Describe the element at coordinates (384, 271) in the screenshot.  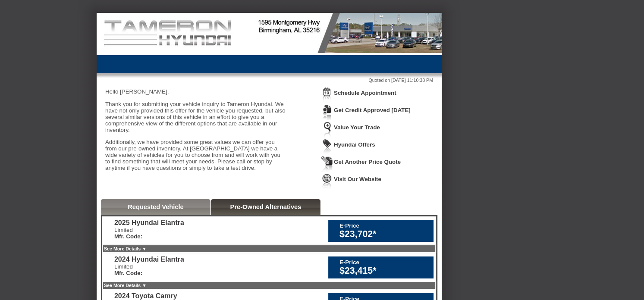
I see `div: $23,415*` at that location.